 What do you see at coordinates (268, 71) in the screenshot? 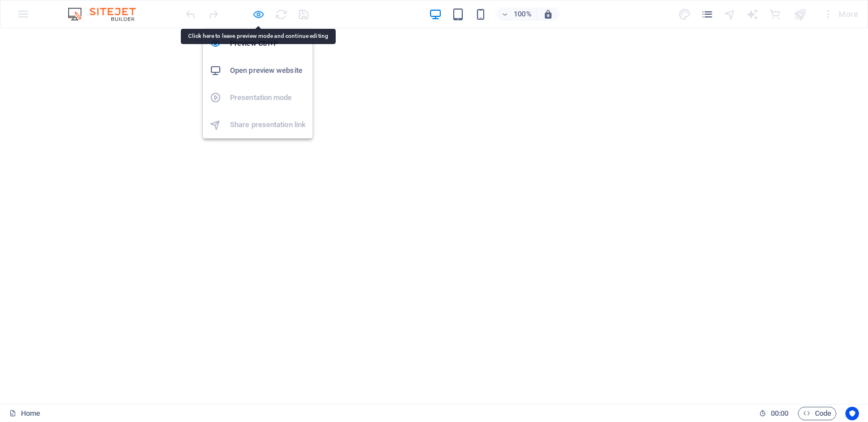
I see `h6: Open preview website` at bounding box center [268, 71].